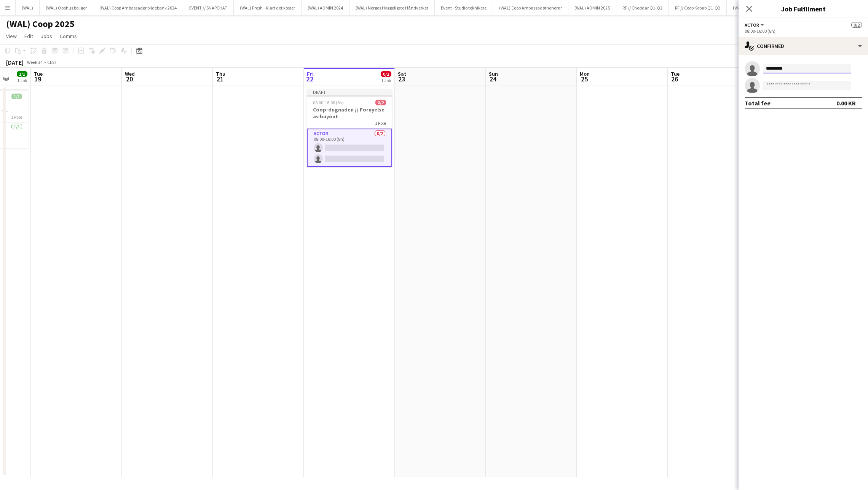 This screenshot has width=868, height=490. What do you see at coordinates (698, 8) in the screenshot?
I see `button: RF // Coop Kebab Q1-Q2` at bounding box center [698, 8].